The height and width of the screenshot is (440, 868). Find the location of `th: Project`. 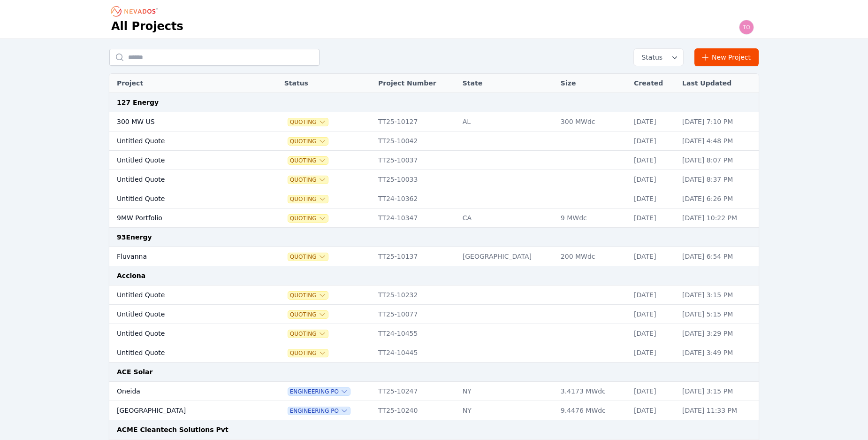

th: Project is located at coordinates (182, 83).